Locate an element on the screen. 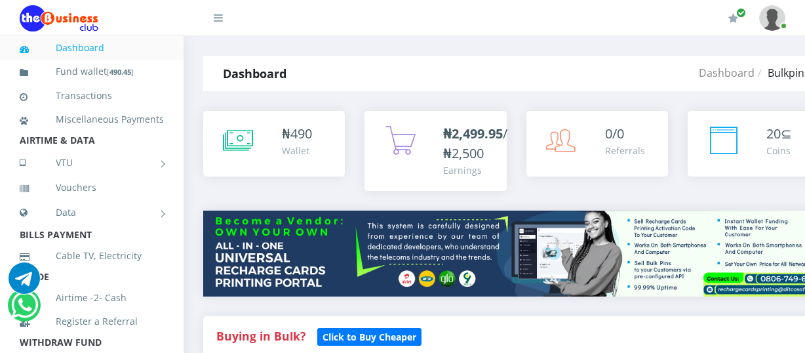 The image size is (805, 353). a: Click to Buy Cheaper is located at coordinates (369, 336).